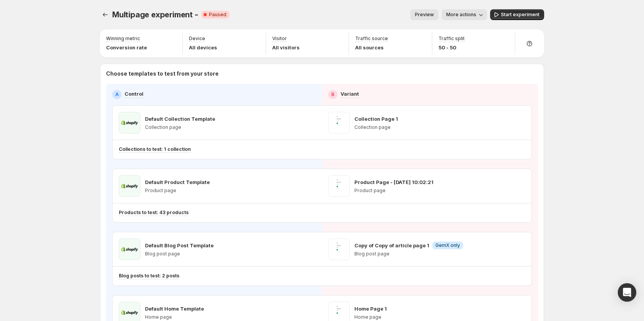  What do you see at coordinates (371, 47) in the screenshot?
I see `p: All sources` at bounding box center [371, 47].